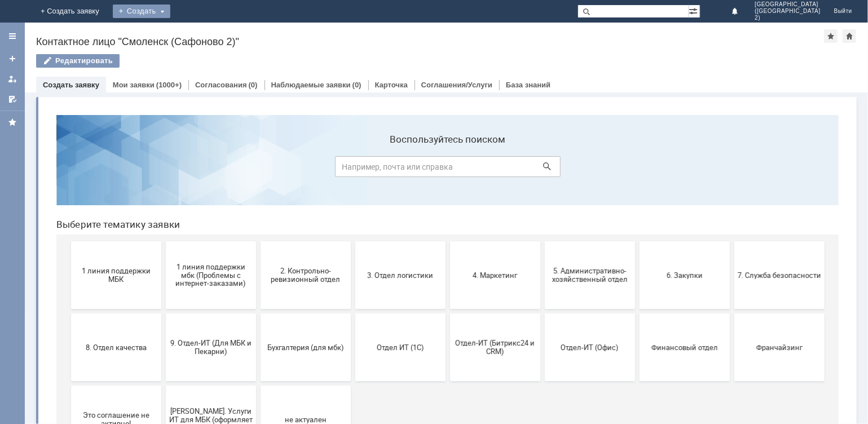 The width and height of the screenshot is (868, 424). What do you see at coordinates (12, 99) in the screenshot?
I see `a: Мои согласования` at bounding box center [12, 99].